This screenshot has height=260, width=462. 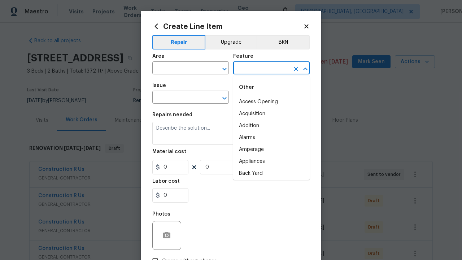 What do you see at coordinates (159, 86) in the screenshot?
I see `h5: Issue` at bounding box center [159, 86].